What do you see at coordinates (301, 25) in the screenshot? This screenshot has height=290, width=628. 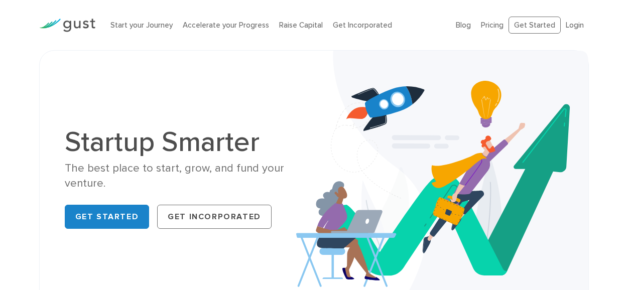 I see `a: Raise Capital` at bounding box center [301, 25].